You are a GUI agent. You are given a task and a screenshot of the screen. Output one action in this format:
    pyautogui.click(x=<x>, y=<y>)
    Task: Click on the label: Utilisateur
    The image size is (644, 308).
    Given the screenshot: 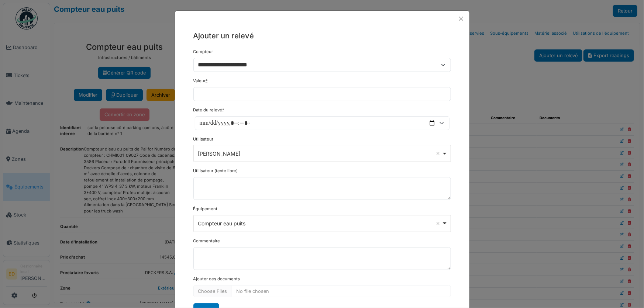 What is the action you would take?
    pyautogui.click(x=203, y=139)
    